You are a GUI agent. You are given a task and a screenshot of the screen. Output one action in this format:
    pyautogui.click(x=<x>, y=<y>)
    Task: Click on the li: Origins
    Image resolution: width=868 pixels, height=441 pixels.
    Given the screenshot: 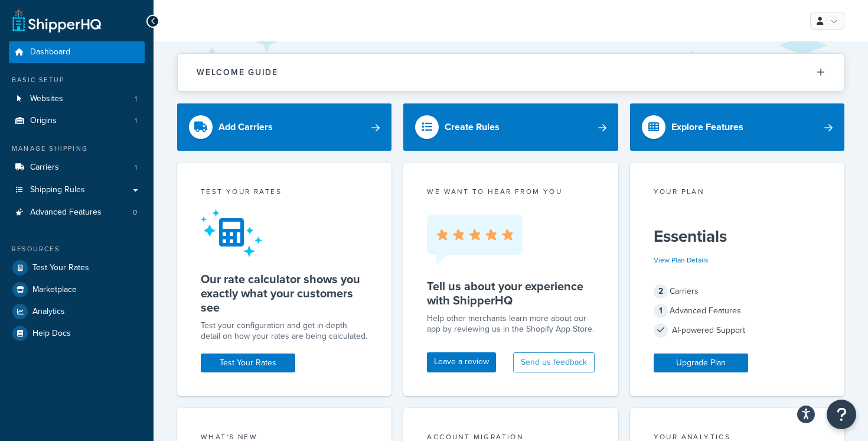 What is the action you would take?
    pyautogui.click(x=77, y=121)
    